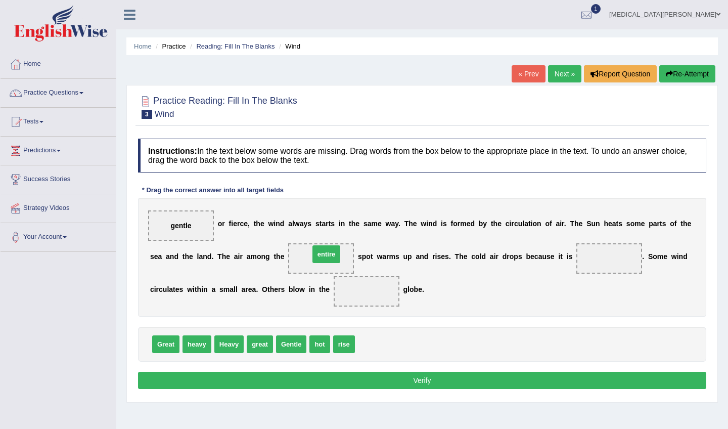 The image size is (728, 429). What do you see at coordinates (172, 151) in the screenshot?
I see `b: Instructions:` at bounding box center [172, 151].